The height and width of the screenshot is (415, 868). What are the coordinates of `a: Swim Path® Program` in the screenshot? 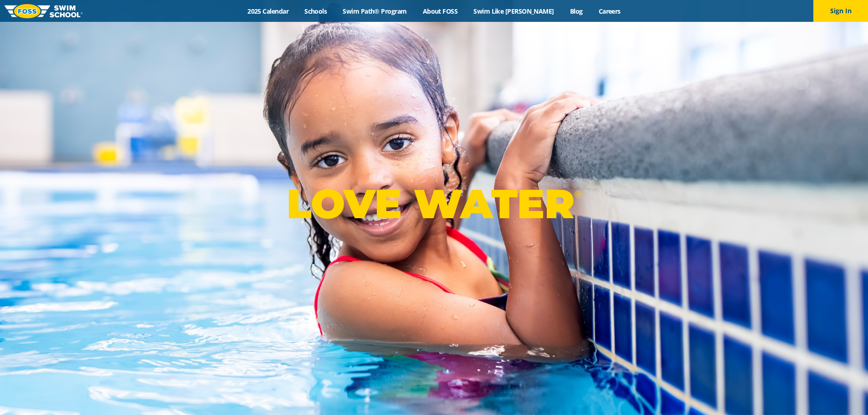 It's located at (375, 11).